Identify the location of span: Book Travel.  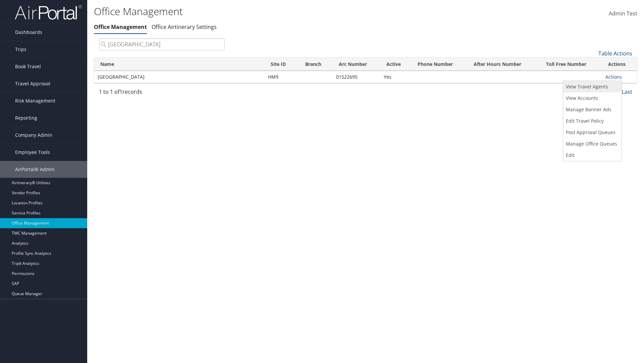
(28, 67).